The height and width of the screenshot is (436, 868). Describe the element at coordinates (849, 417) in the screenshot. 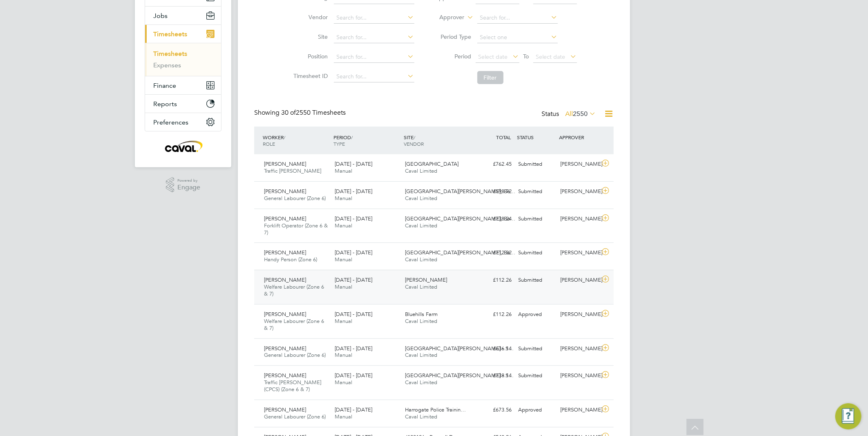

I see `button: Engage Resource Center` at that location.